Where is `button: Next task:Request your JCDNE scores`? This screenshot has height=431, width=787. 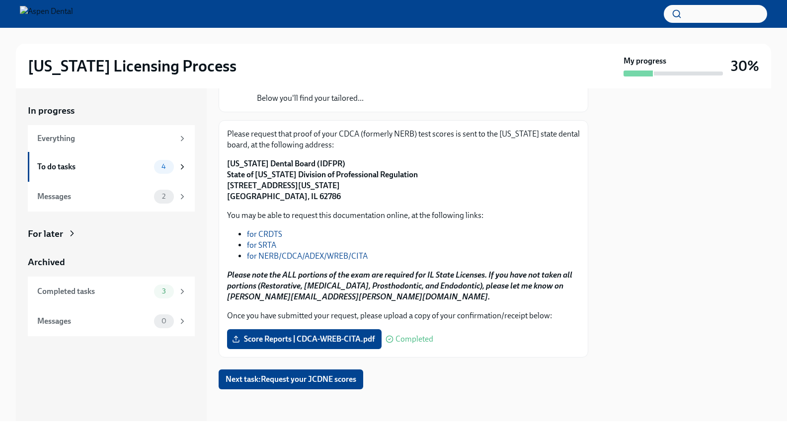
button: Next task:Request your JCDNE scores is located at coordinates (291, 380).